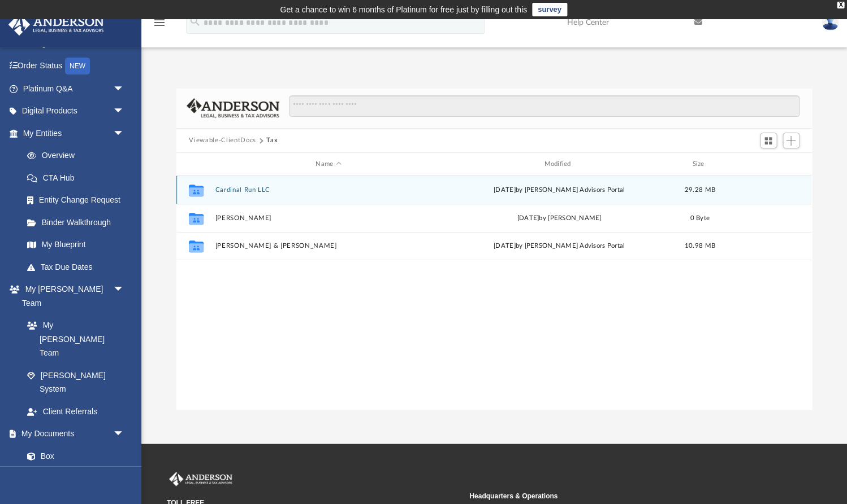 Image resolution: width=847 pixels, height=504 pixels. I want to click on button: Viewable-ClientDocs, so click(222, 141).